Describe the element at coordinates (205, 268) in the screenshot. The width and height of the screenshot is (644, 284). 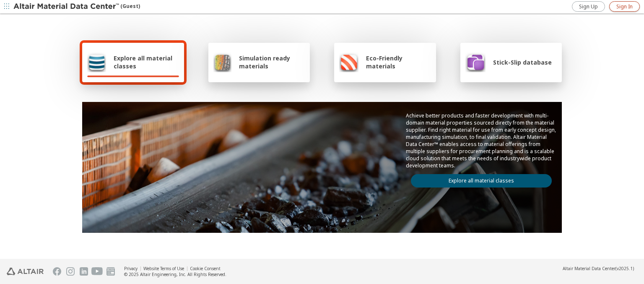
I see `a: Cookie Consent` at that location.